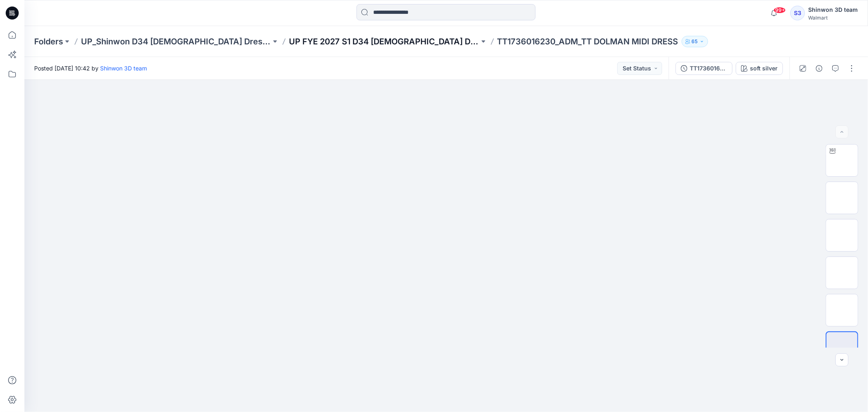 The height and width of the screenshot is (412, 868). I want to click on div: Shinwon 3D team, so click(833, 9).